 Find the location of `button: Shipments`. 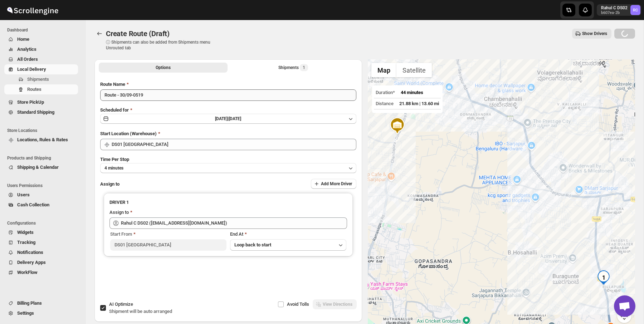

button: Shipments is located at coordinates (41, 79).